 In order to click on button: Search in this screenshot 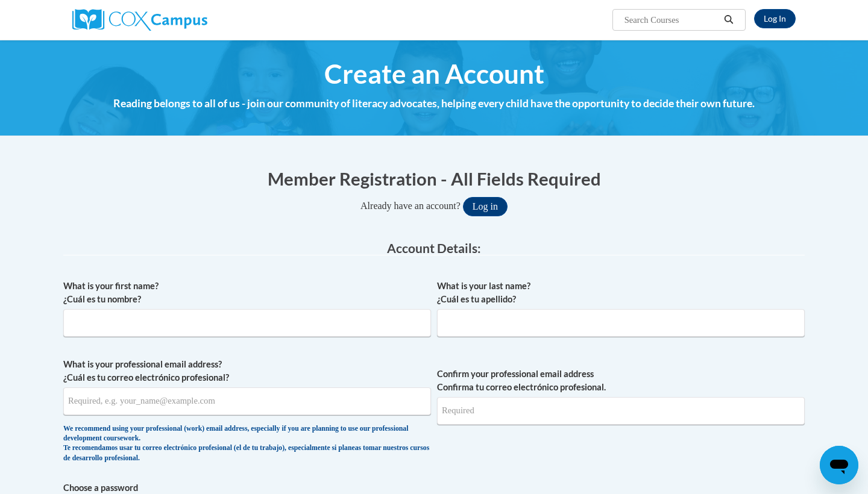, I will do `click(729, 20)`.